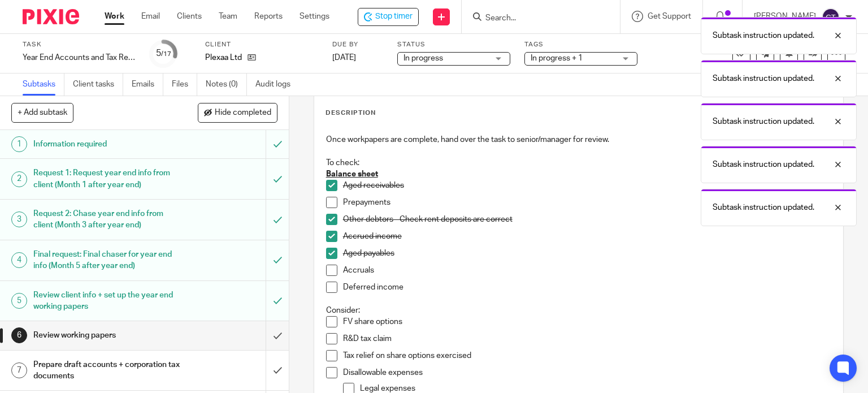  Describe the element at coordinates (44, 84) in the screenshot. I see `a: Subtasks` at that location.